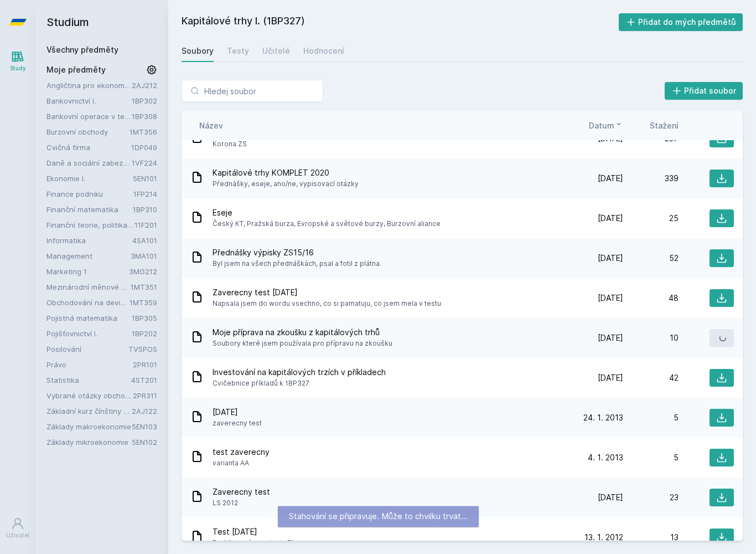 The height and width of the screenshot is (554, 756). I want to click on a: 1MT359, so click(143, 302).